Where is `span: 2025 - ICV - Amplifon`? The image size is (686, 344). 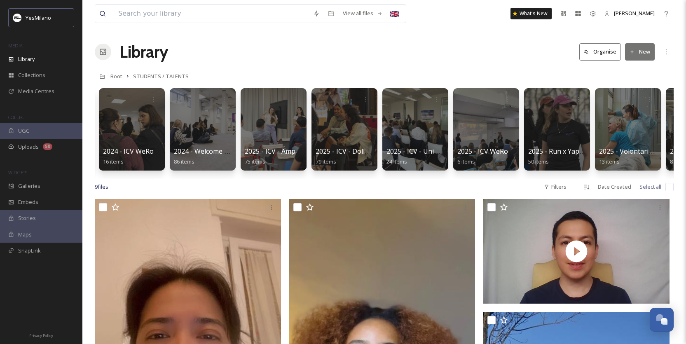 span: 2025 - ICV - Amplifon is located at coordinates (277, 151).